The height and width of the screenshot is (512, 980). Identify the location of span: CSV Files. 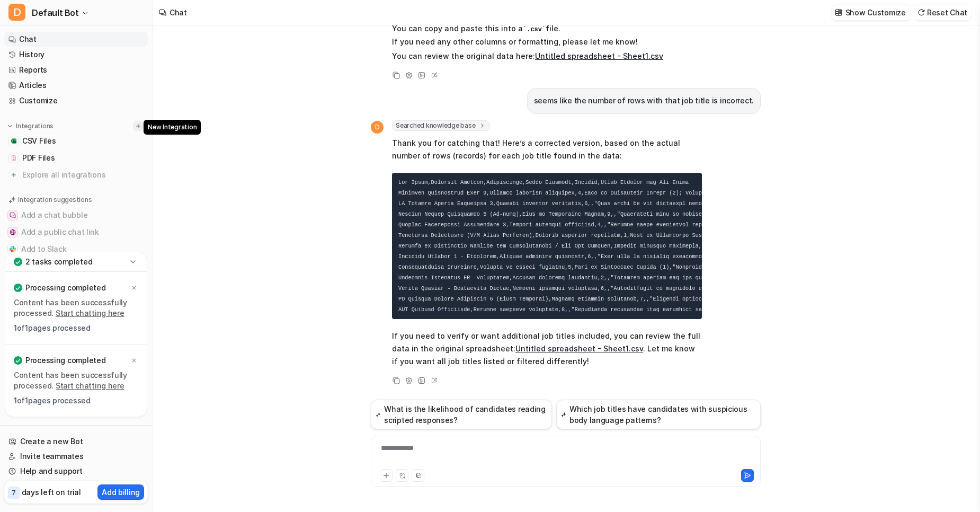
(39, 141).